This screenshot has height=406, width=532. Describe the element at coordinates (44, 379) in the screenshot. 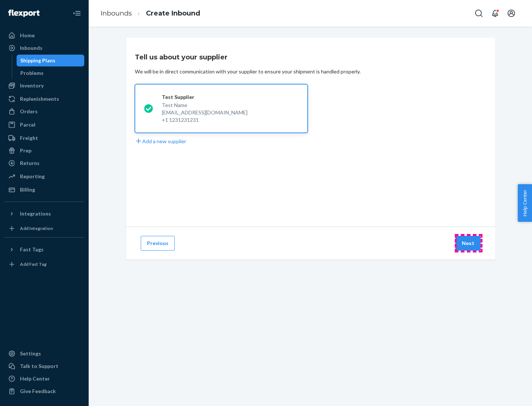

I see `a: Help Center` at that location.